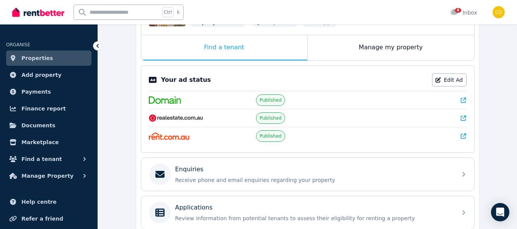 This screenshot has height=229, width=517. Describe the element at coordinates (36, 92) in the screenshot. I see `span: Payments` at that location.